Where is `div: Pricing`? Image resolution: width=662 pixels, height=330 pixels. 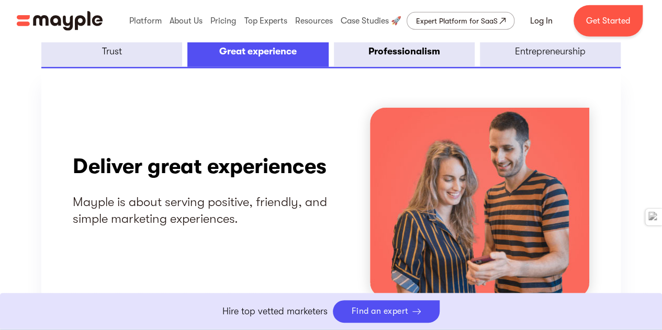 div: Pricing is located at coordinates (223, 21).